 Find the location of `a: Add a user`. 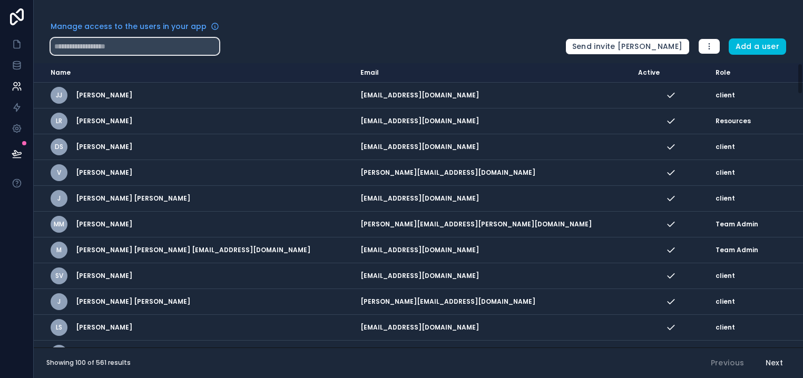

a: Add a user is located at coordinates (758, 47).